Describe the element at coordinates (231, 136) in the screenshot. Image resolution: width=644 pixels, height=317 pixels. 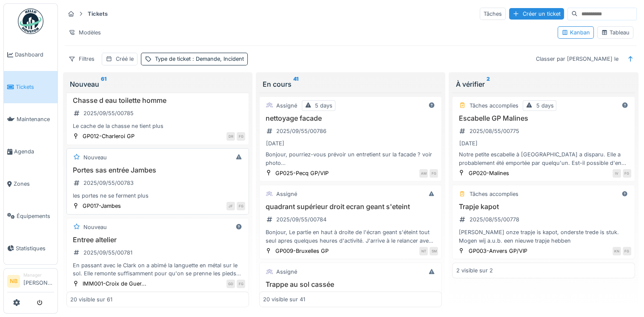
I see `div: DR` at that location.